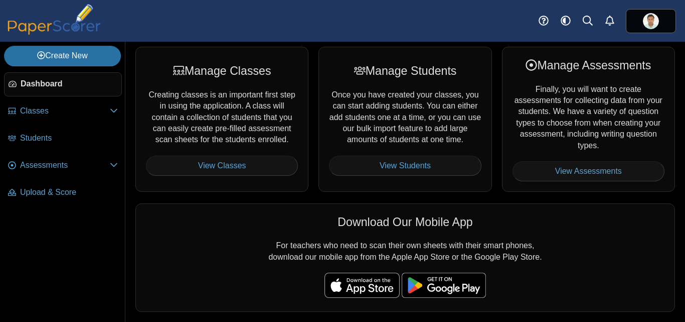  I want to click on div: Download Our Mobile App, so click(405, 222).